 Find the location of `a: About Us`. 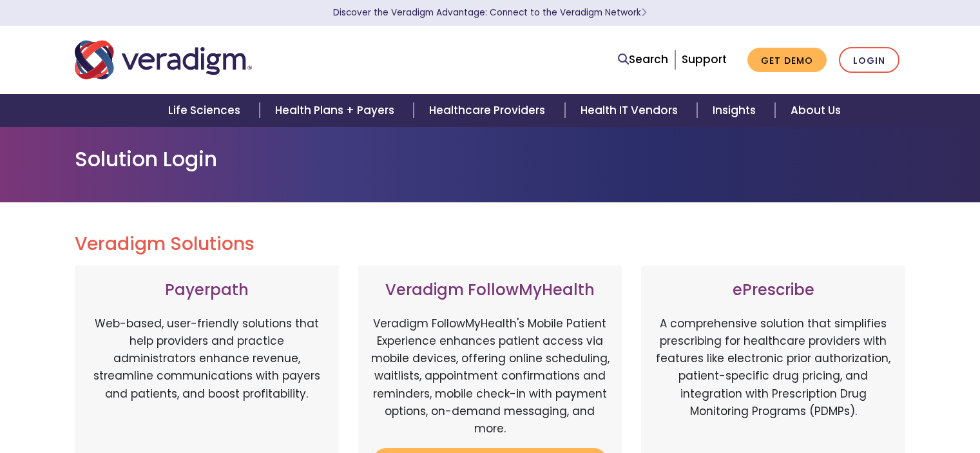

a: About Us is located at coordinates (816, 110).